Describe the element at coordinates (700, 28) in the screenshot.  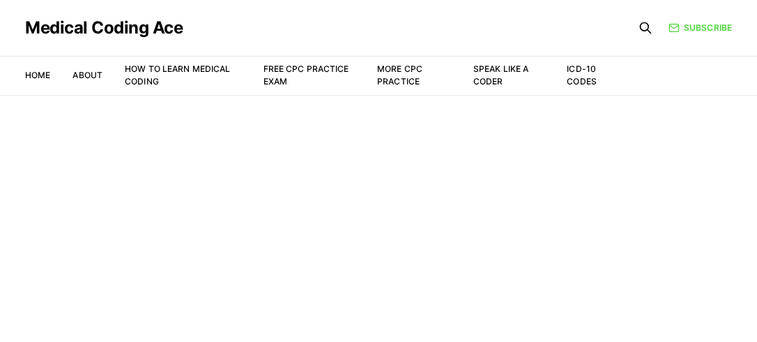
I see `a: Subscribe` at that location.